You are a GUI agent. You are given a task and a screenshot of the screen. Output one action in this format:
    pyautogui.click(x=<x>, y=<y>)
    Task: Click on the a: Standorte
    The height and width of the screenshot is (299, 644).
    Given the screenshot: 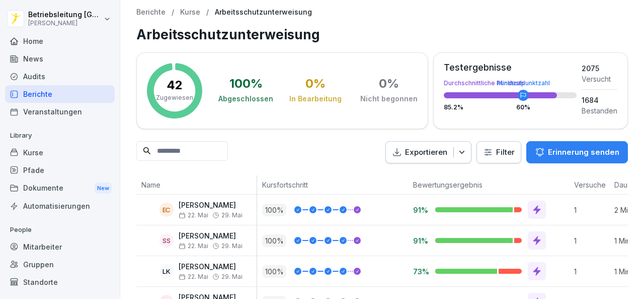 What is the action you would take?
    pyautogui.click(x=60, y=282)
    